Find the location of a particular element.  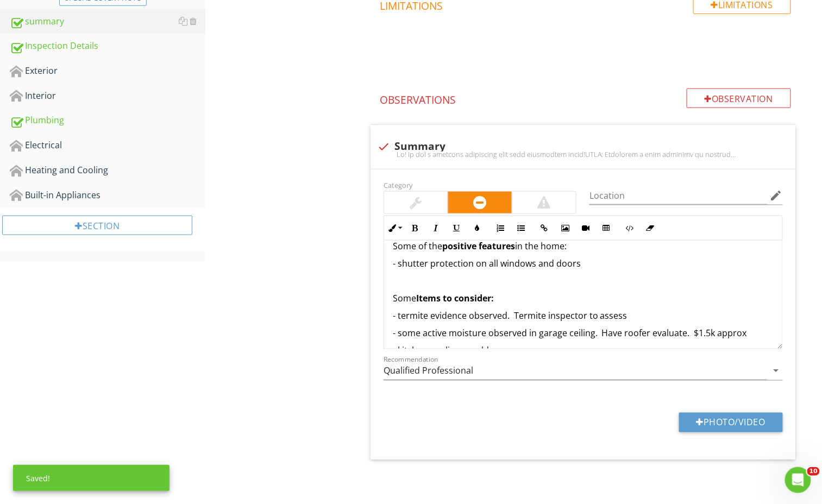

div: Plumbing is located at coordinates (108, 121).